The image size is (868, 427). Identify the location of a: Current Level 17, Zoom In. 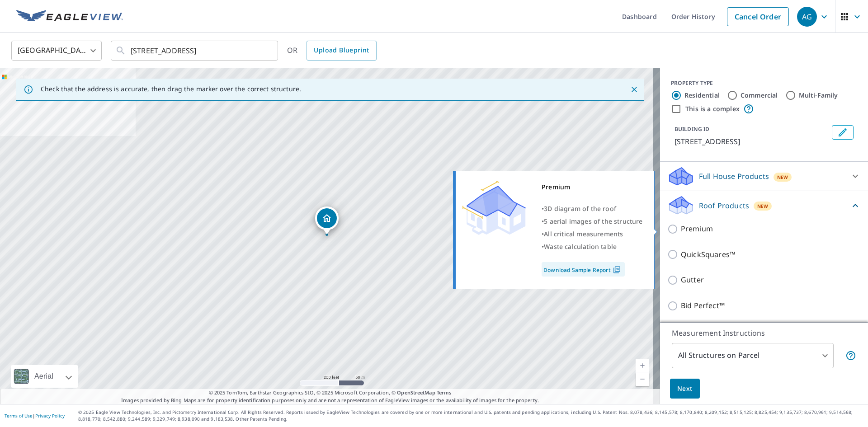
(642, 366).